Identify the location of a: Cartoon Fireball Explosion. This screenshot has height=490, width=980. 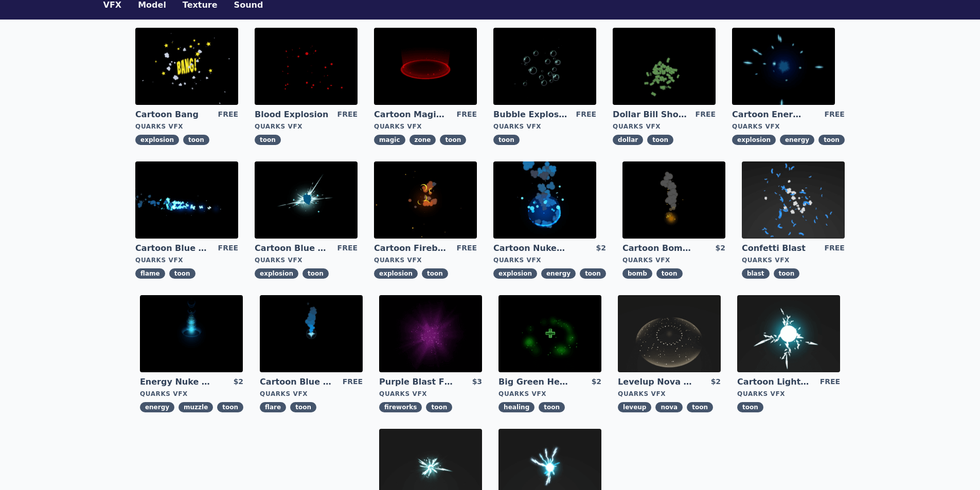
(411, 248).